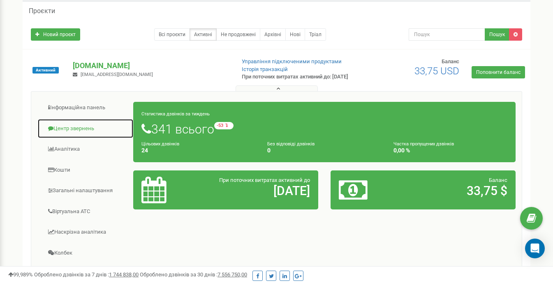 This screenshot has height=285, width=553. I want to click on u: 1 744 838,00, so click(124, 274).